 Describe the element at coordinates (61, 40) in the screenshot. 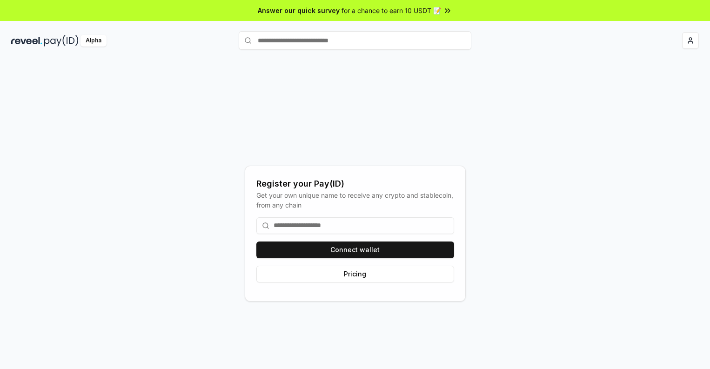

I see `img: pay_id` at that location.